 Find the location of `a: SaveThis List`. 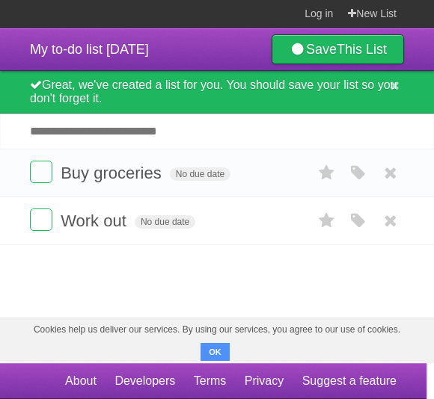

a: SaveThis List is located at coordinates (337, 49).